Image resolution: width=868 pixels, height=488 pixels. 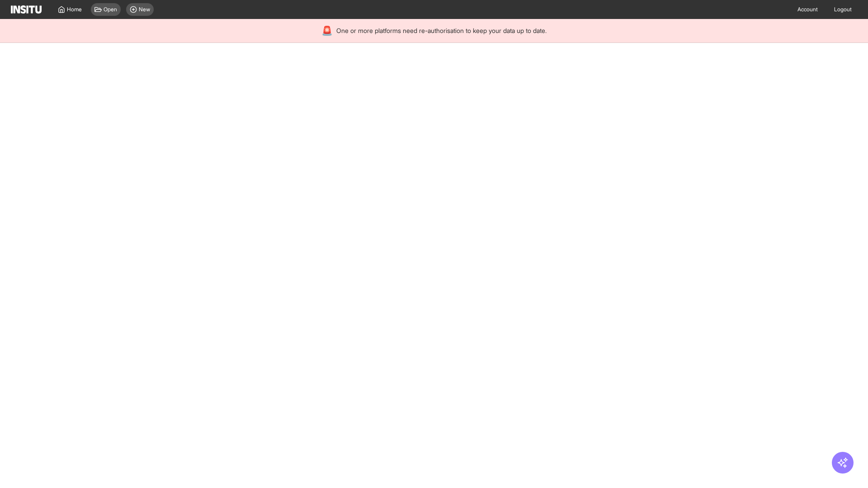 What do you see at coordinates (74, 9) in the screenshot?
I see `span: Home` at bounding box center [74, 9].